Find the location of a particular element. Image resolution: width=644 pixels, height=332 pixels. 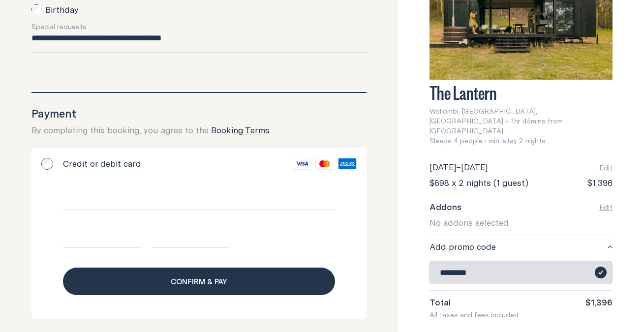

button: Add promo code is located at coordinates (521, 247).